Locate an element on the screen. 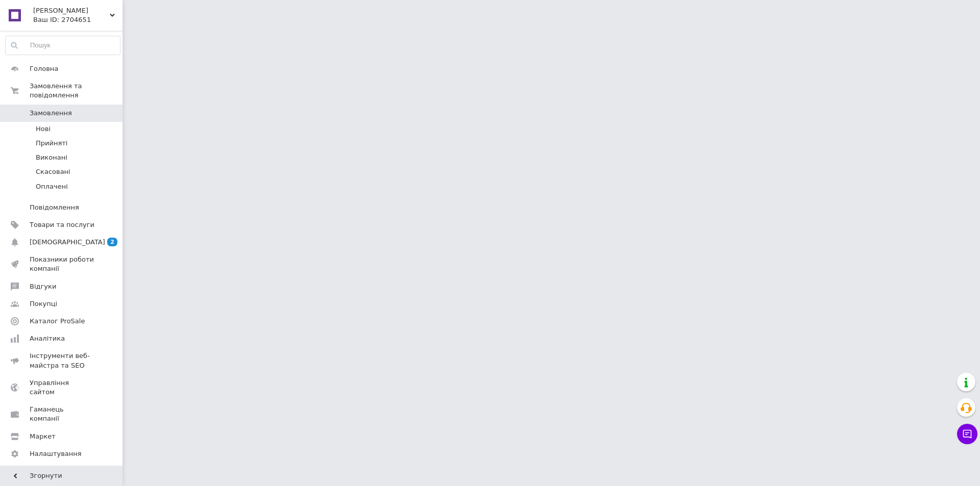 This screenshot has width=980, height=486. span: Виконані is located at coordinates (52, 157).